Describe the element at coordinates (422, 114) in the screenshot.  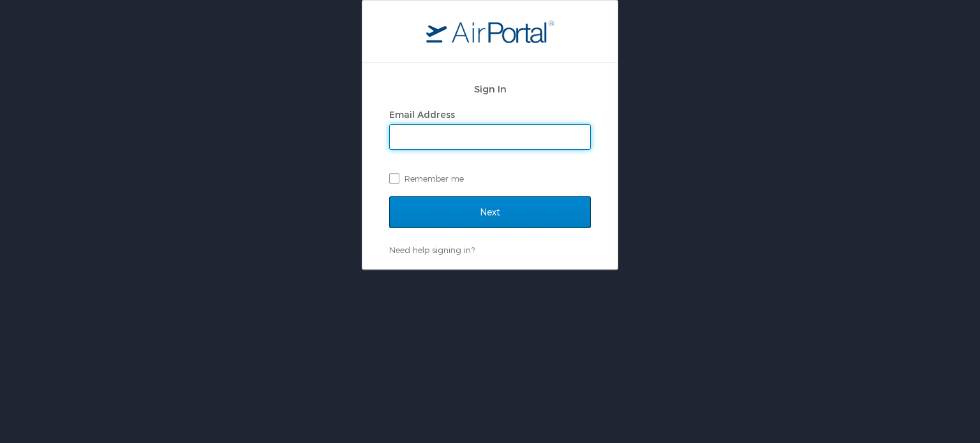
I see `label: Email Address` at that location.